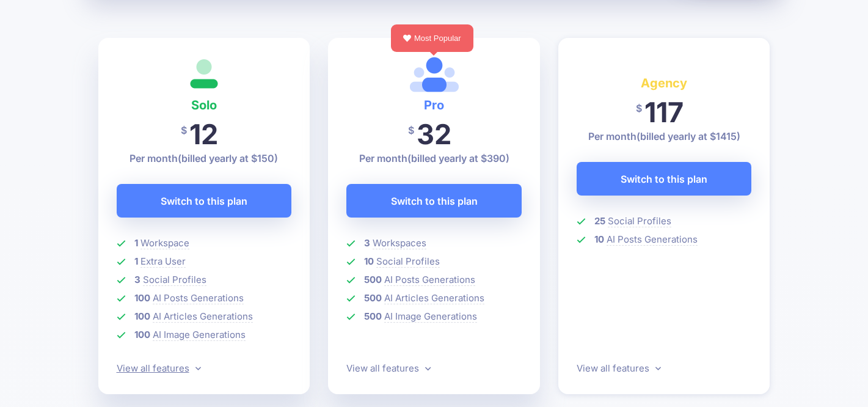 The image size is (868, 407). I want to click on div: Most Popular, so click(432, 38).